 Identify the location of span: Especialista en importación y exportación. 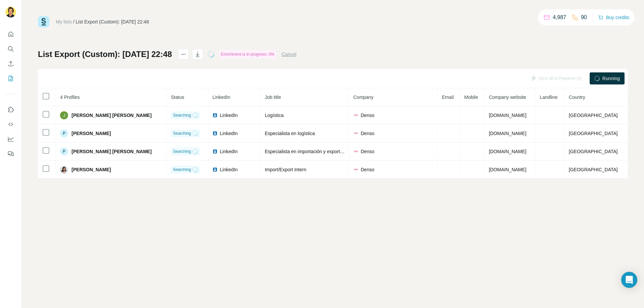
(308, 151).